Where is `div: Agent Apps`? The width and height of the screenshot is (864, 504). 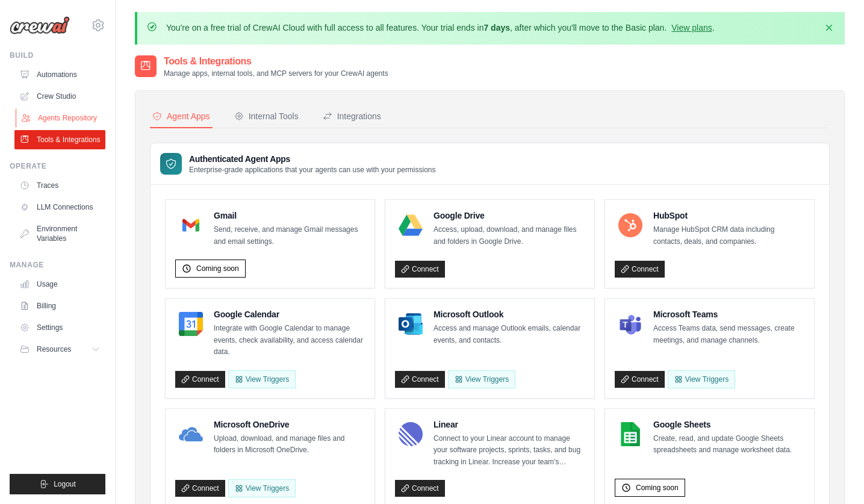
div: Agent Apps is located at coordinates (181, 116).